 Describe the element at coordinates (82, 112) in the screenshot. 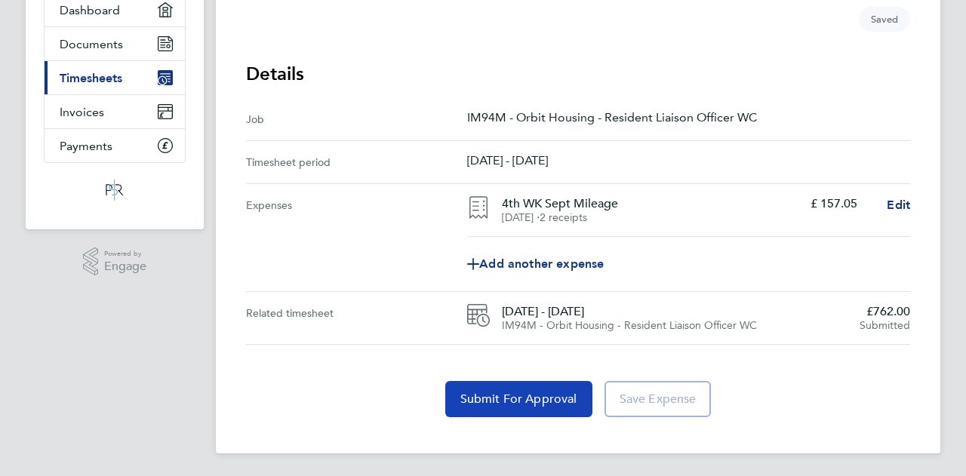

I see `span: Invoices` at that location.